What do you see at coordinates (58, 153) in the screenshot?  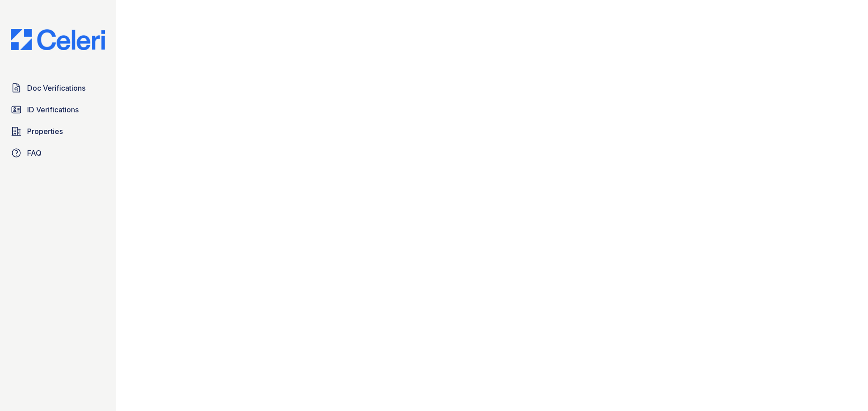 I see `a: FAQ` at bounding box center [58, 153].